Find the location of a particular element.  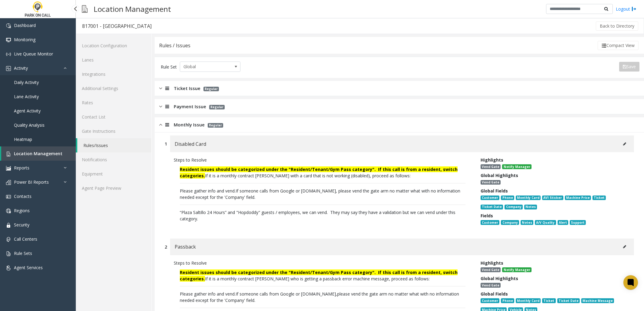

span: Payment Issue is located at coordinates (190, 106).